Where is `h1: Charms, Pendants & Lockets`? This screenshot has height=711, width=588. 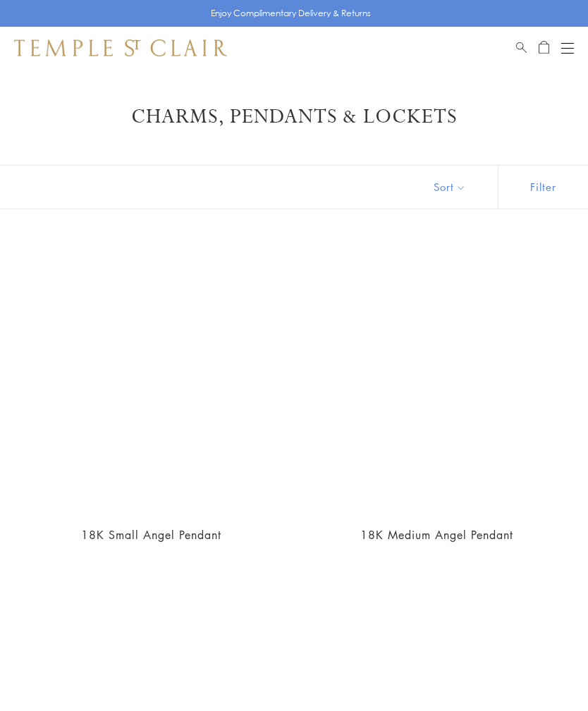
h1: Charms, Pendants & Lockets is located at coordinates (294, 117).